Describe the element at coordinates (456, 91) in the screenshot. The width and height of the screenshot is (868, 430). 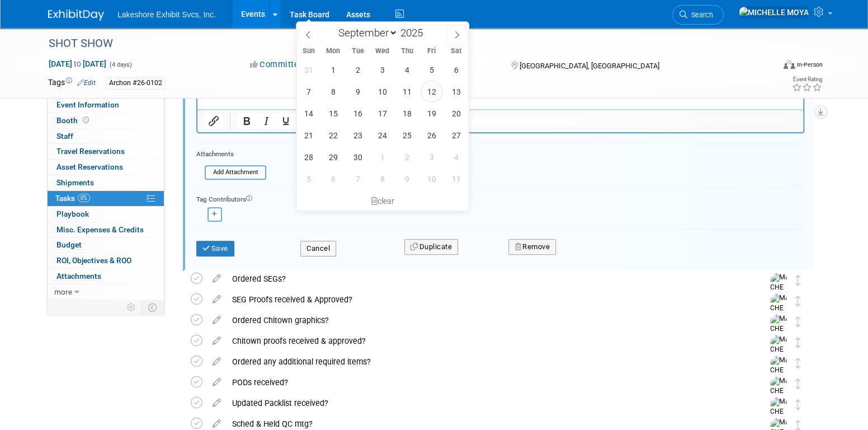
I see `span: September 13, 2025` at that location.